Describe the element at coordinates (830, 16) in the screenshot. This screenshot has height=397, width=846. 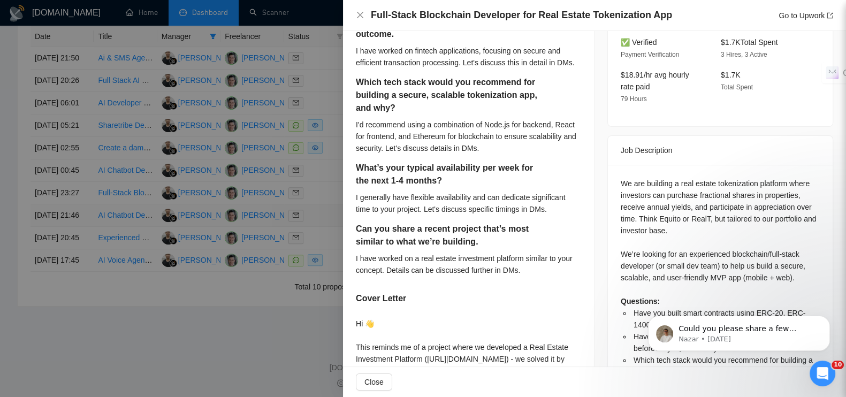
I see `span: export` at that location.